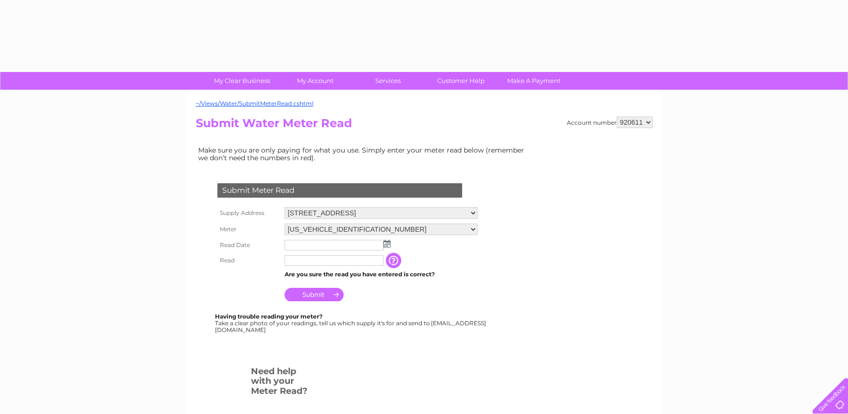 This screenshot has width=848, height=414. I want to click on a: Make A Payment, so click(534, 81).